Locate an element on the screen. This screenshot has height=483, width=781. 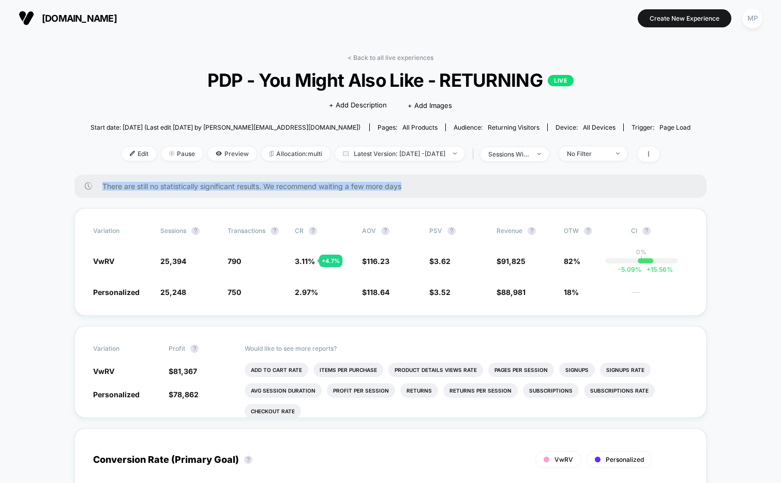
span: PDP - You Might Also Like - RETURNING is located at coordinates (390, 80).